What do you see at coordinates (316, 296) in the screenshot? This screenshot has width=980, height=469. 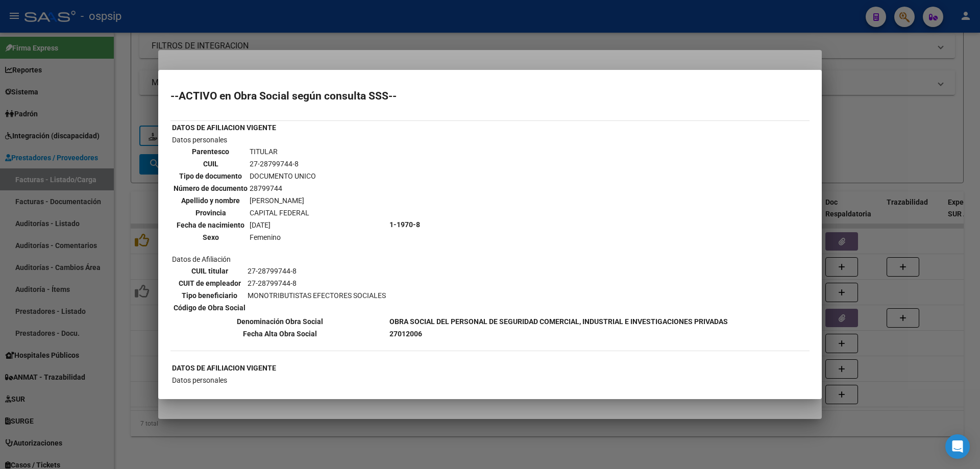 I see `td: MONOTRIBUTISTAS EFECTORES SOCIALES` at bounding box center [316, 296].